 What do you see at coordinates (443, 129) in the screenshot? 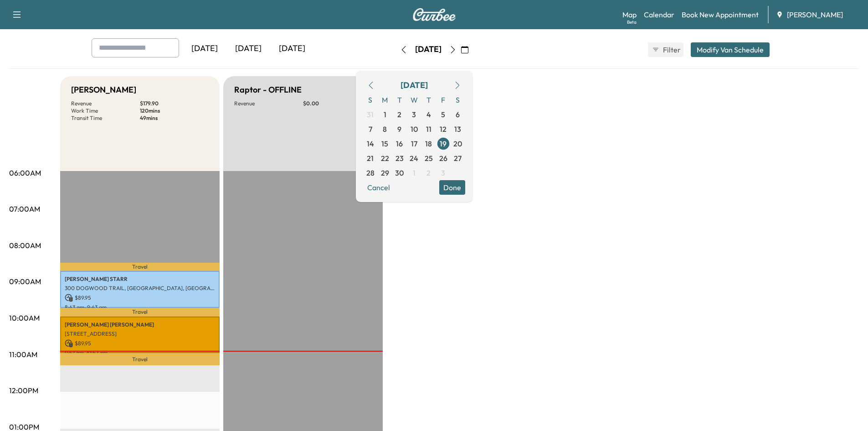
I see `span: 12` at bounding box center [443, 129].